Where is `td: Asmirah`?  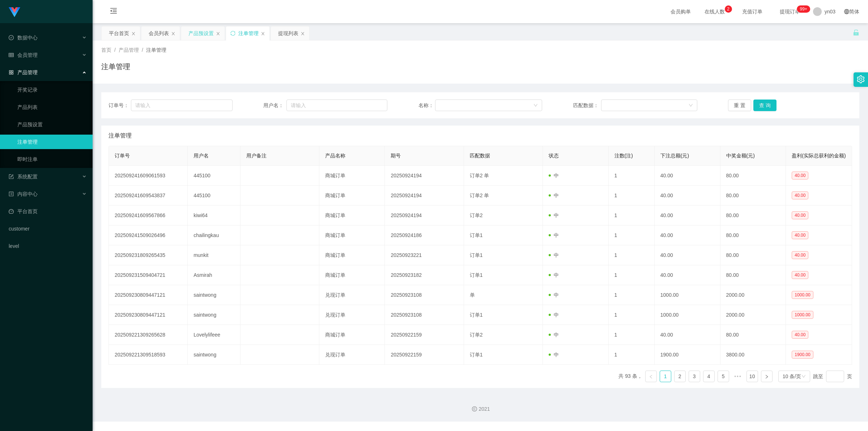
td: Asmirah is located at coordinates (214, 275).